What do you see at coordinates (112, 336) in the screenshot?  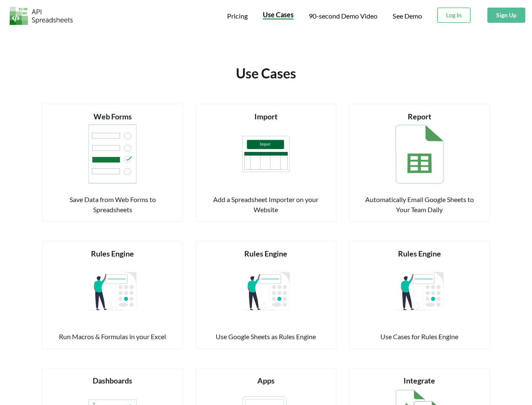 I see `div: Run Macros & Formulas in your Excel` at bounding box center [112, 336].